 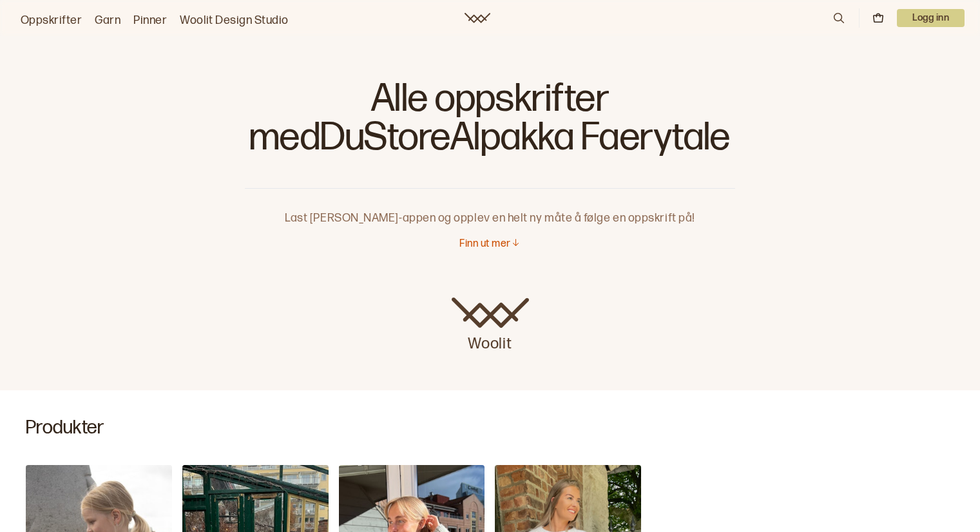 What do you see at coordinates (490, 244) in the screenshot?
I see `button: Finn ut mer` at bounding box center [490, 244].